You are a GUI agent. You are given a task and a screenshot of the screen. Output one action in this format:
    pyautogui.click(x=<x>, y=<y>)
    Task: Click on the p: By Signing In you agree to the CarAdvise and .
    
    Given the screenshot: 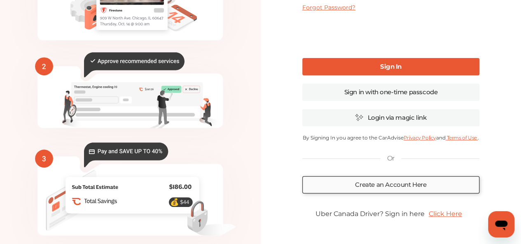 What is the action you would take?
    pyautogui.click(x=390, y=137)
    